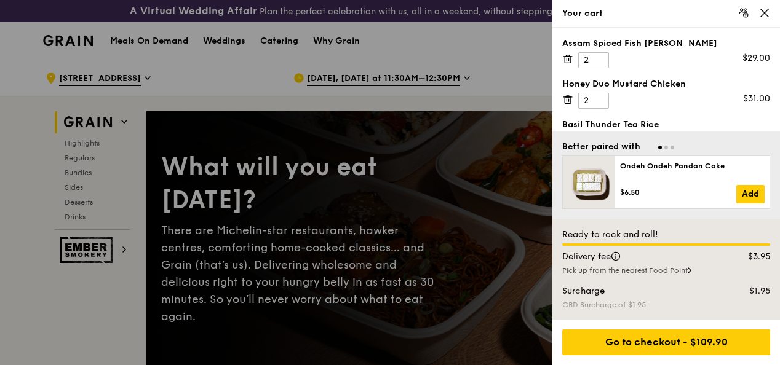 The image size is (780, 365). What do you see at coordinates (666, 343) in the screenshot?
I see `div: Go to checkout - $109.90` at bounding box center [666, 343].